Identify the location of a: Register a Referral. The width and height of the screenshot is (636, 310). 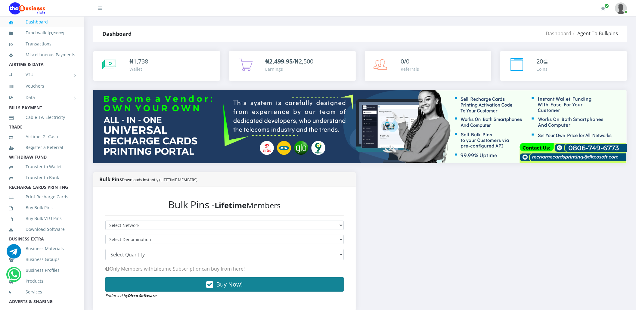
(42, 147).